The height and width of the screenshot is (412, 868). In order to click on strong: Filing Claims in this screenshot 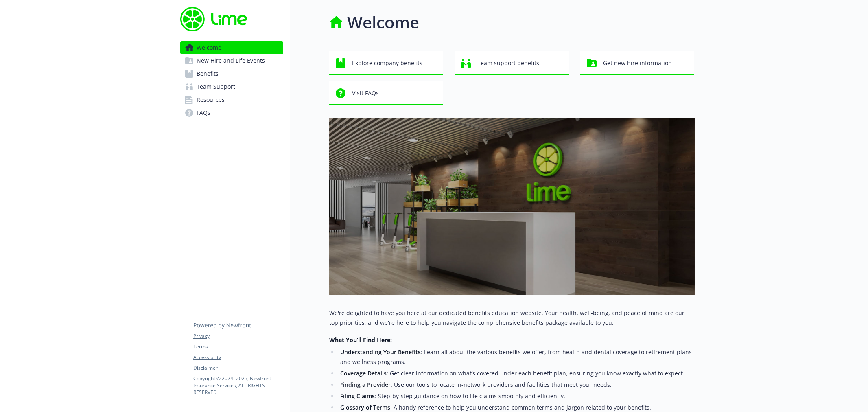, I will do `click(357, 396)`.